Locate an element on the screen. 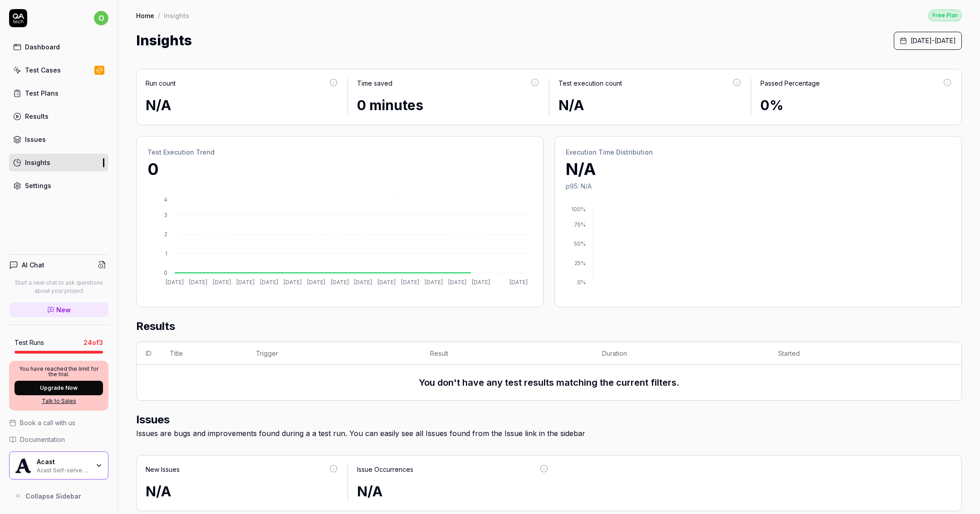 Image resolution: width=980 pixels, height=514 pixels. p: N/A is located at coordinates (759, 169).